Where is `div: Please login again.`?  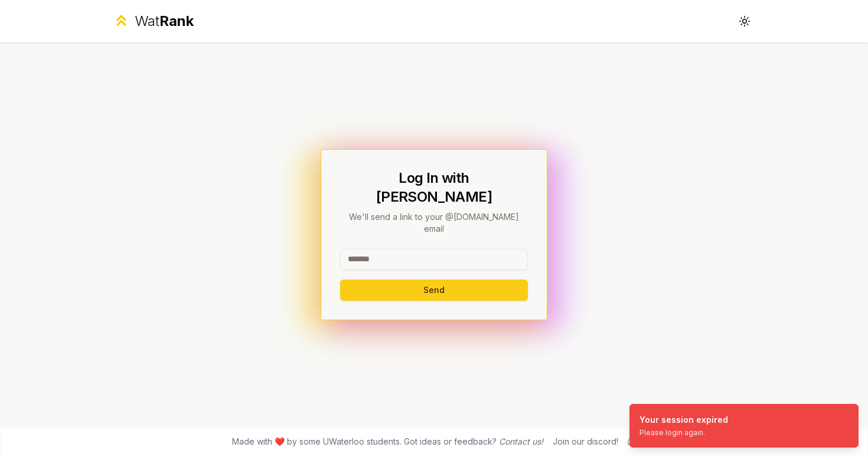
div: Please login again. is located at coordinates (684, 433).